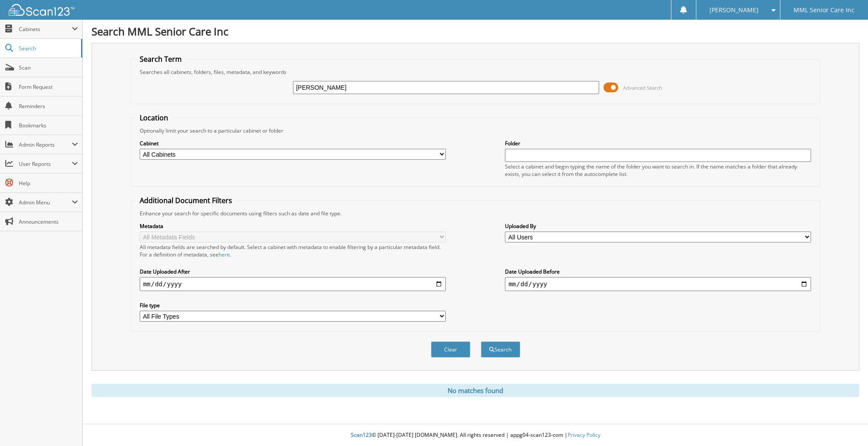 The width and height of the screenshot is (868, 446). I want to click on img: scan123-logo-white.svg, so click(42, 10).